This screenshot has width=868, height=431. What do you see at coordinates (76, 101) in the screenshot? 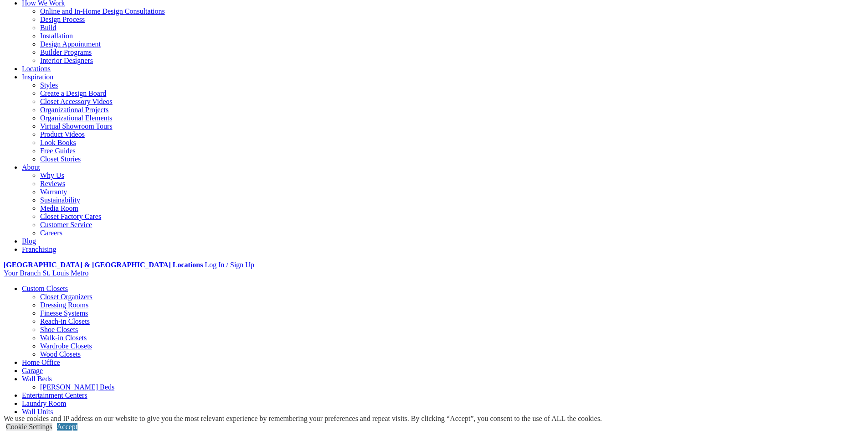
I see `a: Closet Accessory Videos` at bounding box center [76, 101].